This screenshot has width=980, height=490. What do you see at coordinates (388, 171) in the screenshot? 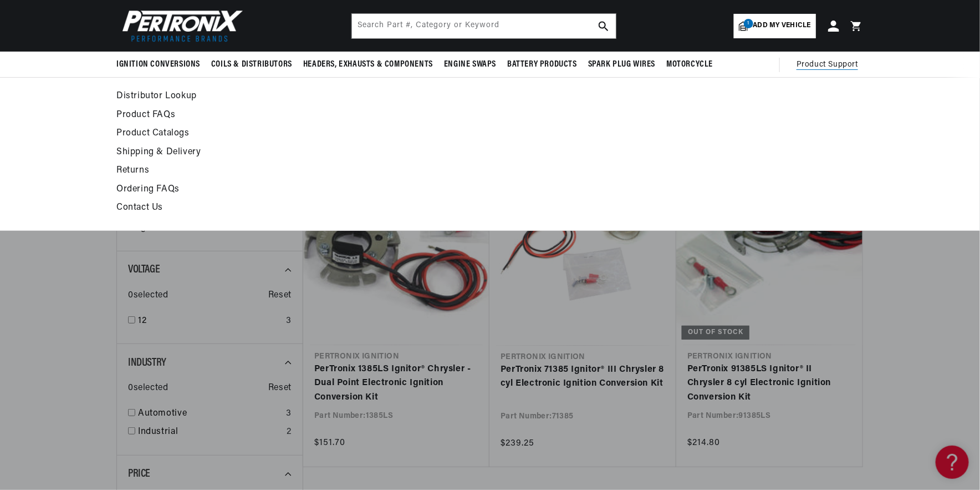
I see `a: Returns` at bounding box center [388, 171].